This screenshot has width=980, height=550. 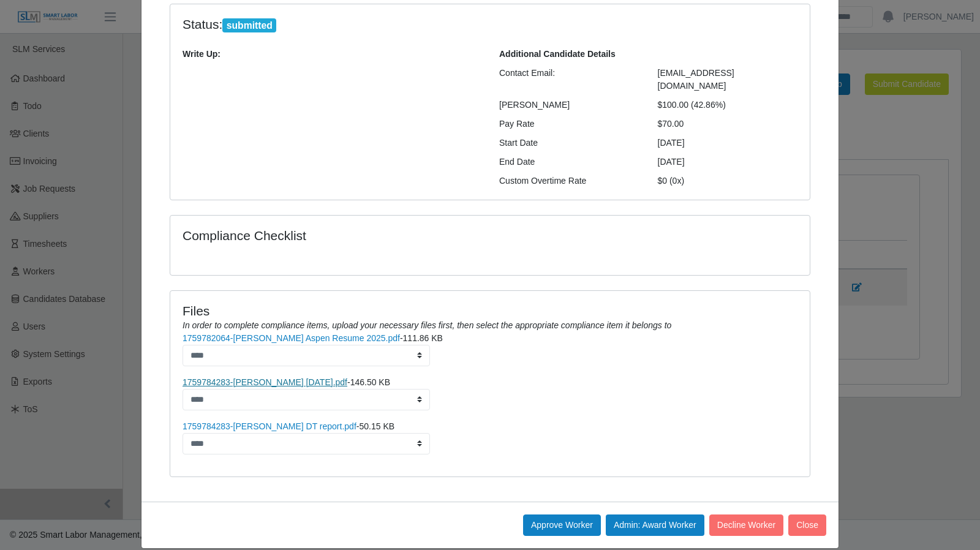 What do you see at coordinates (422, 338) in the screenshot?
I see `span: 111.86 KB` at bounding box center [422, 338].